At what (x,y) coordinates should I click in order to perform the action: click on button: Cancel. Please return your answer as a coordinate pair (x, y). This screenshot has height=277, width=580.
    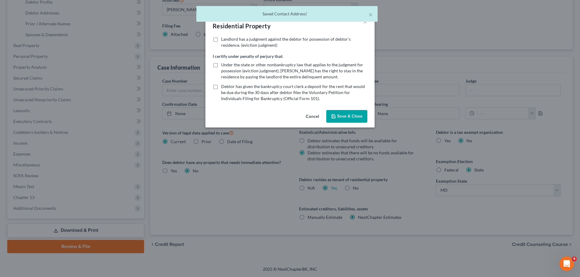
    Looking at the image, I should click on (312, 117).